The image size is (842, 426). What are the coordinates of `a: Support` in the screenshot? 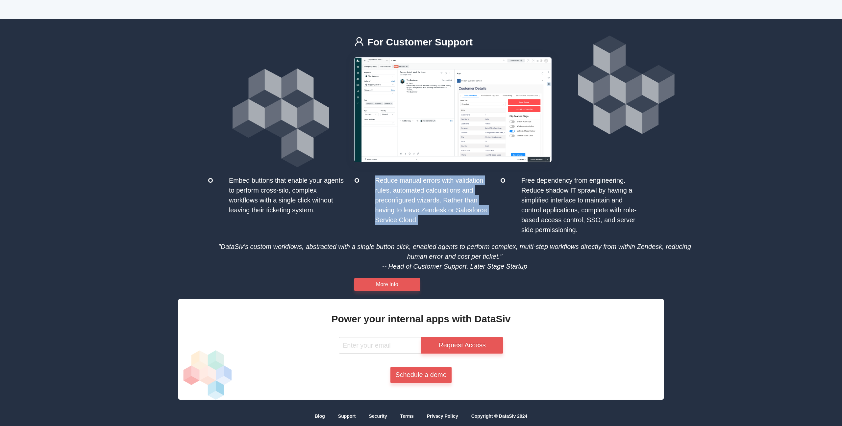 It's located at (347, 416).